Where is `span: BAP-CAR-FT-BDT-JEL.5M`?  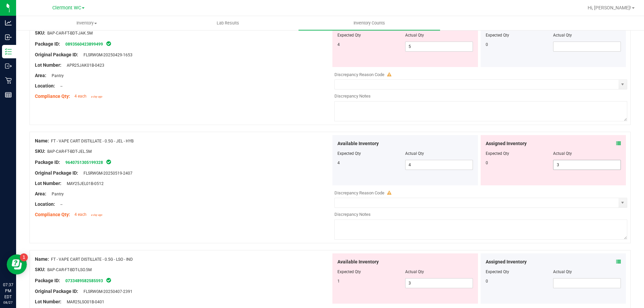
span: BAP-CAR-FT-BDT-JEL.5M is located at coordinates (69, 152).